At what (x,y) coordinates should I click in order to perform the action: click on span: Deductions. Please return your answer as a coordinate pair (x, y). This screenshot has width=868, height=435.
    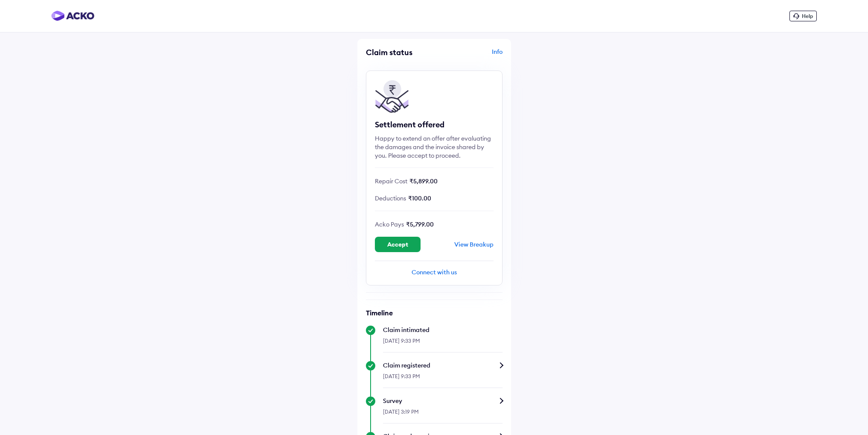
    Looking at the image, I should click on (390, 198).